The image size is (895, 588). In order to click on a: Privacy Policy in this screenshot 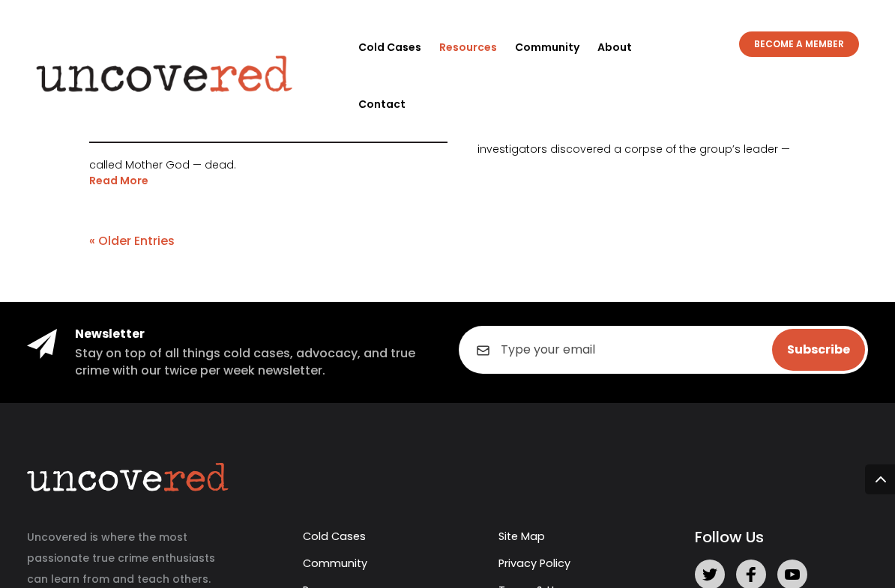, I will do `click(534, 564)`.